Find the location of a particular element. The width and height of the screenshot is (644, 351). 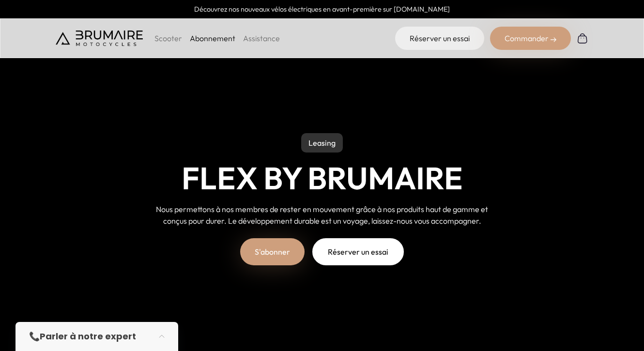

a: S'abonner is located at coordinates (272, 252).